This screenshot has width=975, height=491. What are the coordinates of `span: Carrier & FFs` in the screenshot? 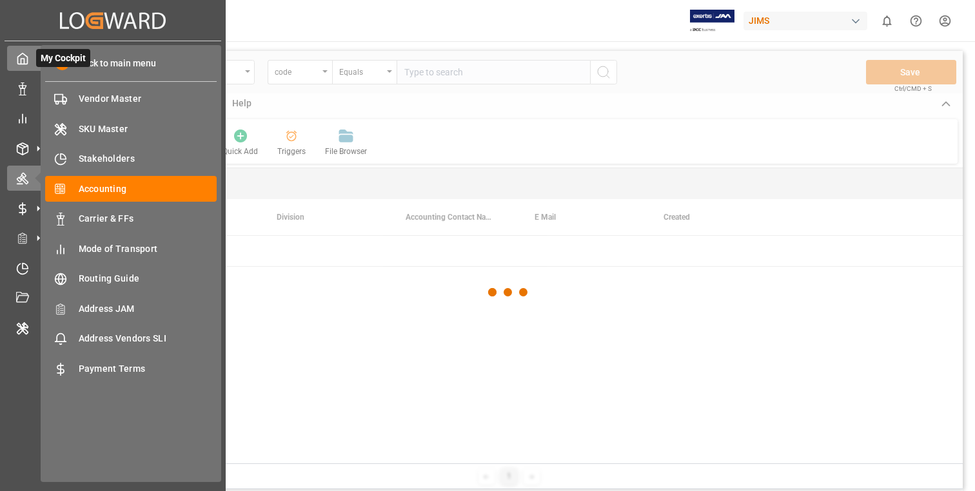 It's located at (148, 219).